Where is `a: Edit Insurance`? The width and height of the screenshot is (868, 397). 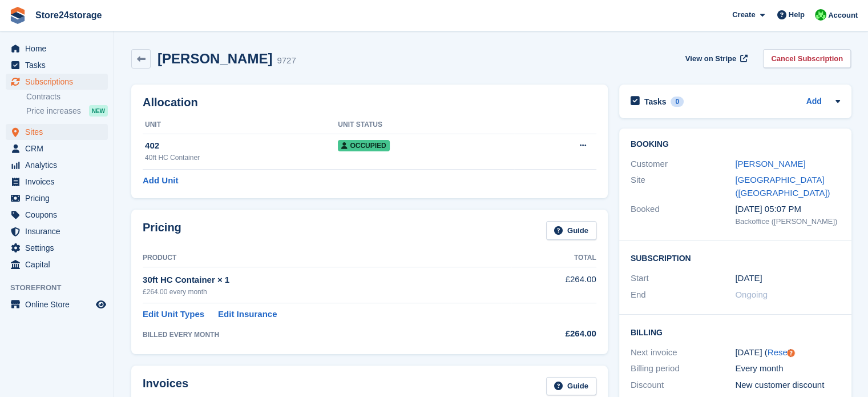
a: Edit Insurance is located at coordinates (247, 314).